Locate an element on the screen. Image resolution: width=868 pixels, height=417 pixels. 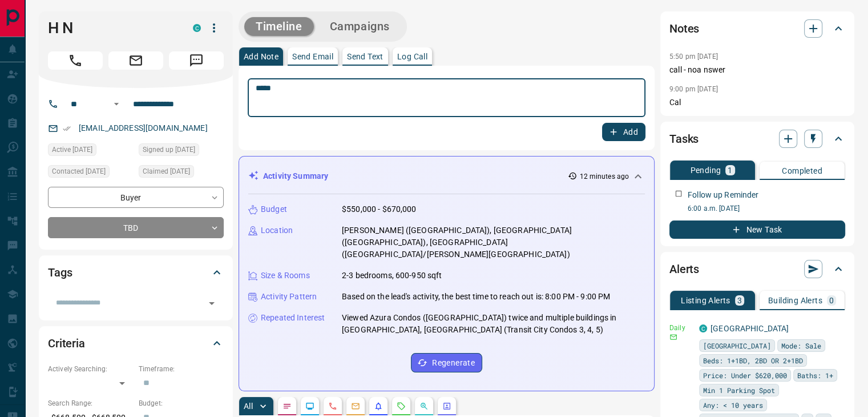
p: Add Note is located at coordinates (261, 57).